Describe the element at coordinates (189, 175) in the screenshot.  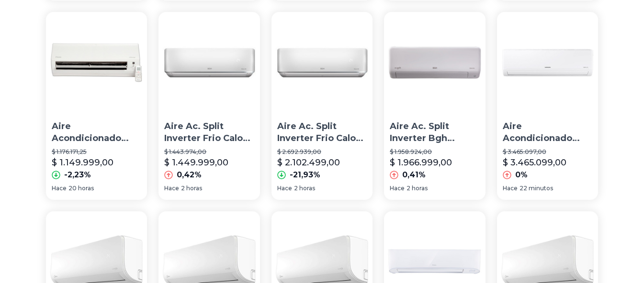
I see `p: 0,42%` at that location.